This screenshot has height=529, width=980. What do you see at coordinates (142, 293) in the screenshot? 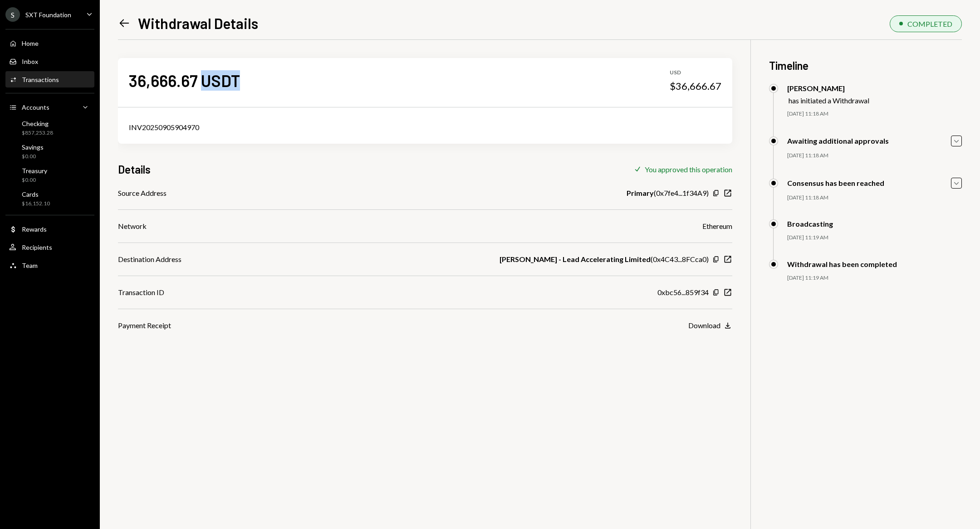
I see `div: Transaction ID` at bounding box center [142, 293].